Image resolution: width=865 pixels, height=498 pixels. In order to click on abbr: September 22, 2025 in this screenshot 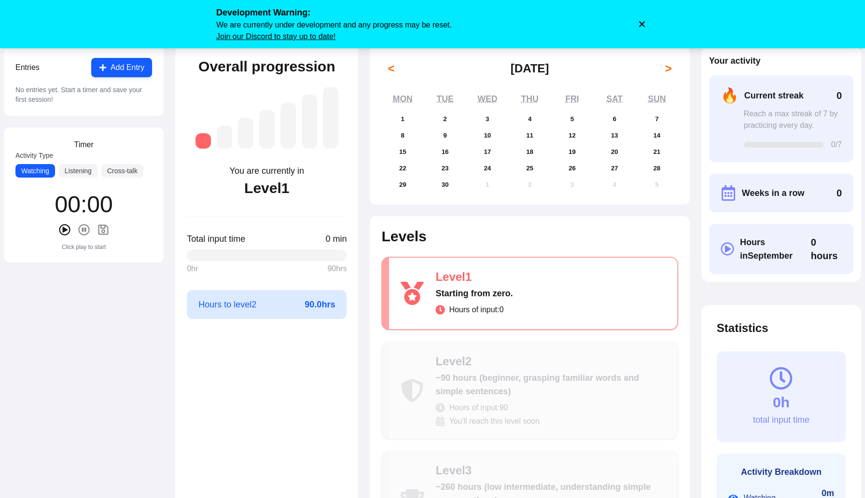, I will do `click(403, 168)`.